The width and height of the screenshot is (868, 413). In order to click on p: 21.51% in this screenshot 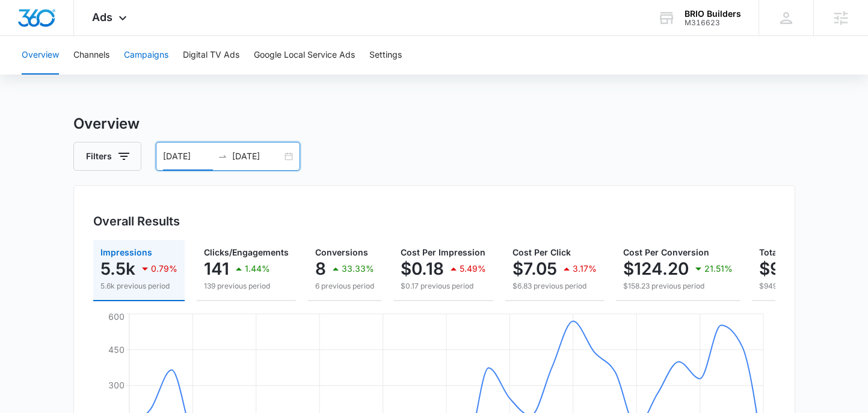, I will do `click(718, 269)`.